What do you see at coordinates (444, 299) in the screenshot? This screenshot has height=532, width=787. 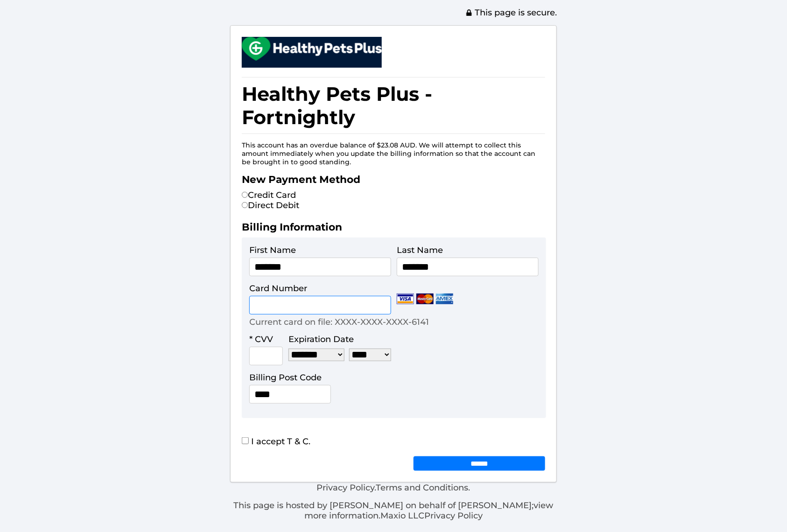 I see `img: Amex` at bounding box center [444, 299].